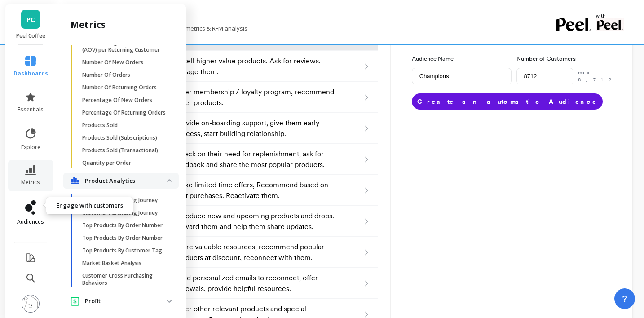  Describe the element at coordinates (124, 113) in the screenshot. I see `p: Percentage Of Returning Orders` at that location.